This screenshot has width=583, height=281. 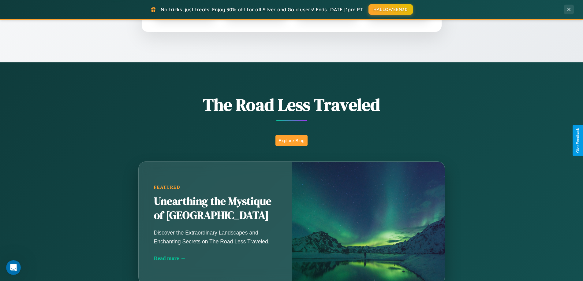 What do you see at coordinates (390, 9) in the screenshot?
I see `button: HALLOWEEN30` at bounding box center [390, 9].